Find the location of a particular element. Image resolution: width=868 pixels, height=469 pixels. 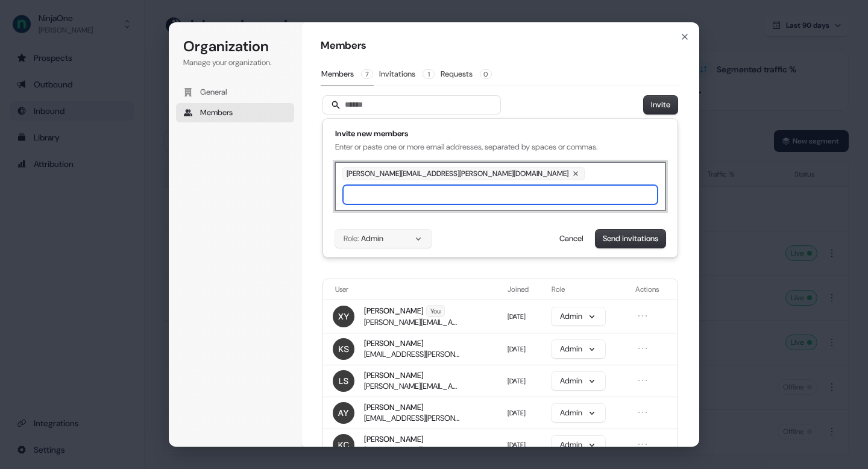

span: General is located at coordinates (213, 92).